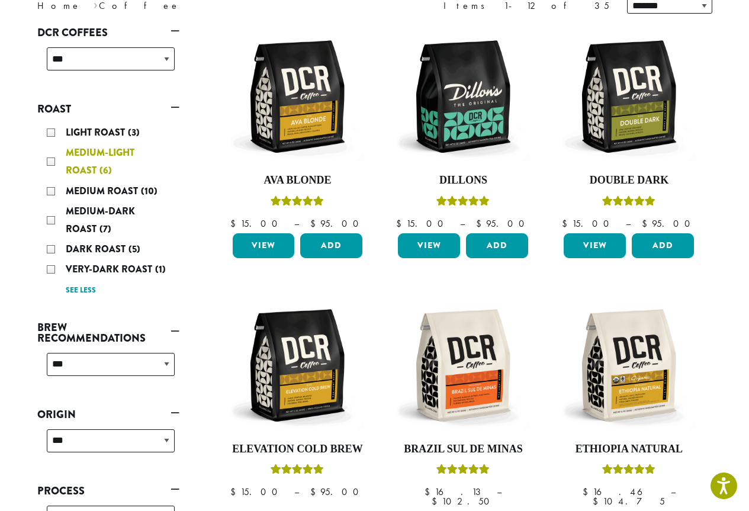 Image resolution: width=749 pixels, height=511 pixels. Describe the element at coordinates (108, 445) in the screenshot. I see `div: Origin` at that location.